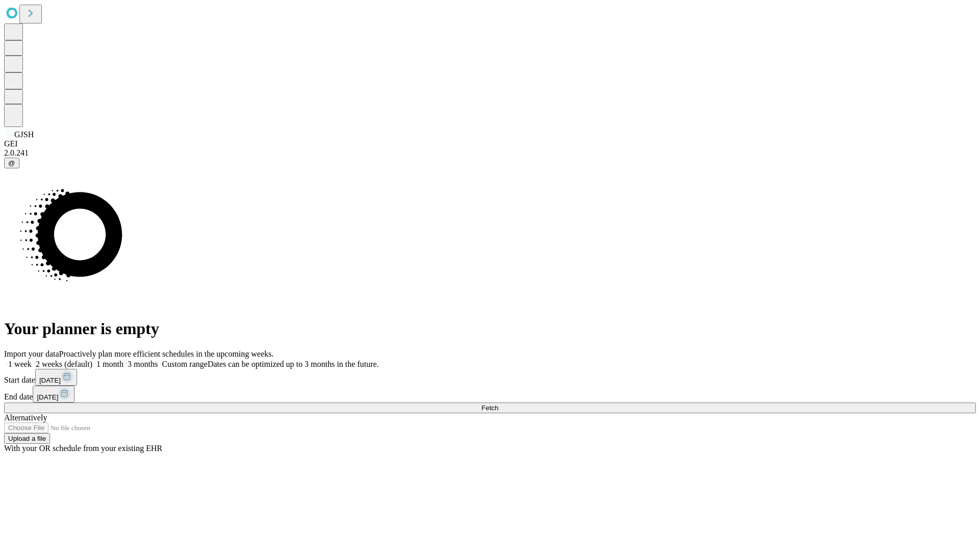 This screenshot has height=551, width=980. Describe the element at coordinates (24, 134) in the screenshot. I see `span: GJSH` at that location.